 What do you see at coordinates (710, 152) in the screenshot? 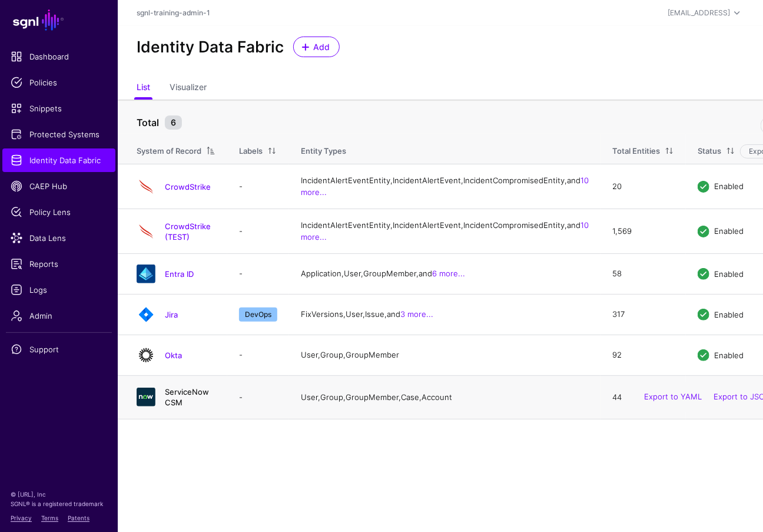
I see `div: Status` at bounding box center [710, 152].